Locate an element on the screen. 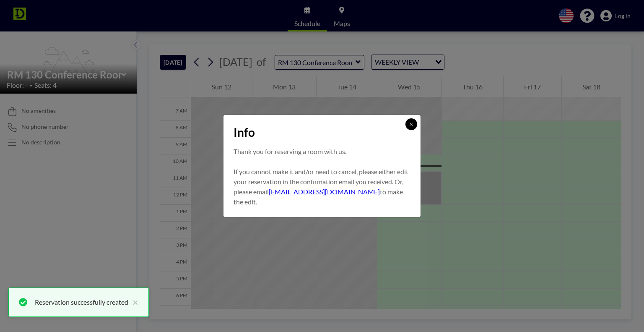 Image resolution: width=644 pixels, height=332 pixels. p: If you cannot make it and/or need to cancel, please either edit your reservation in the confirmat... is located at coordinates (322, 187).